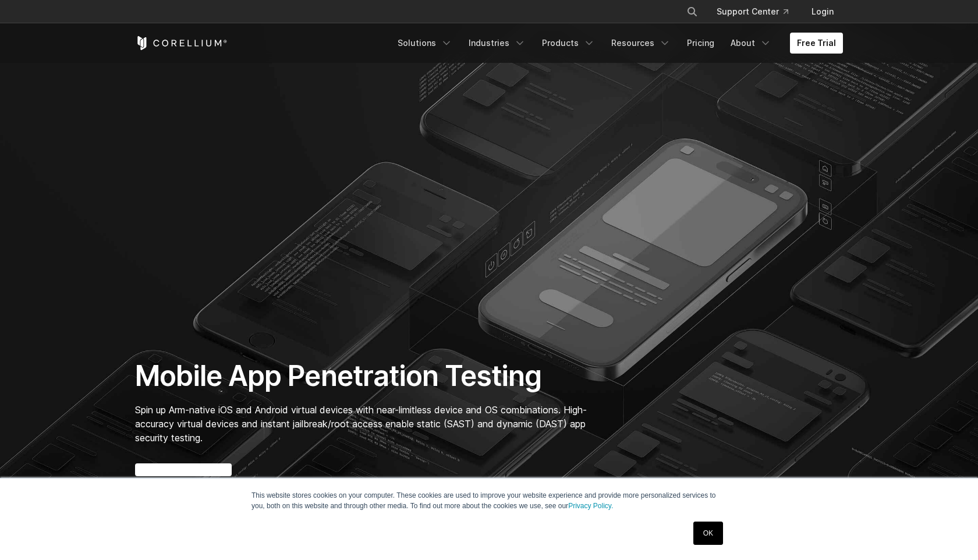 Image resolution: width=978 pixels, height=560 pixels. Describe the element at coordinates (568, 43) in the screenshot. I see `a: Products` at that location.